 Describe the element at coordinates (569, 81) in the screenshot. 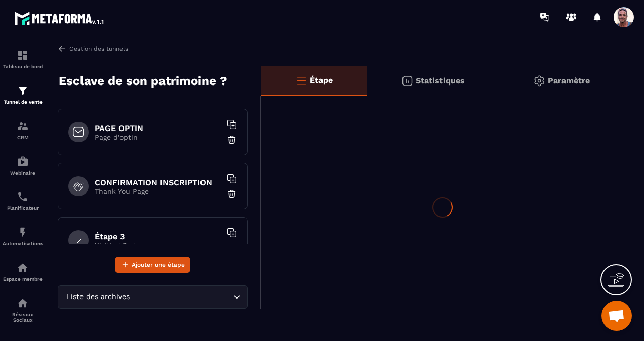

I see `p: Paramètre` at that location.